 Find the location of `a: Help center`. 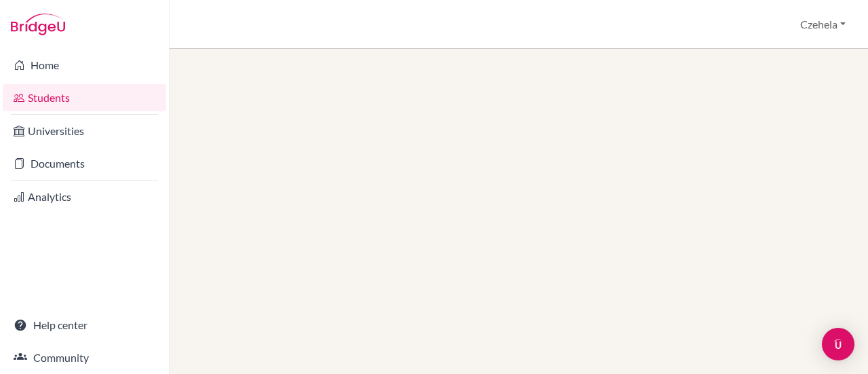

a: Help center is located at coordinates (84, 325).